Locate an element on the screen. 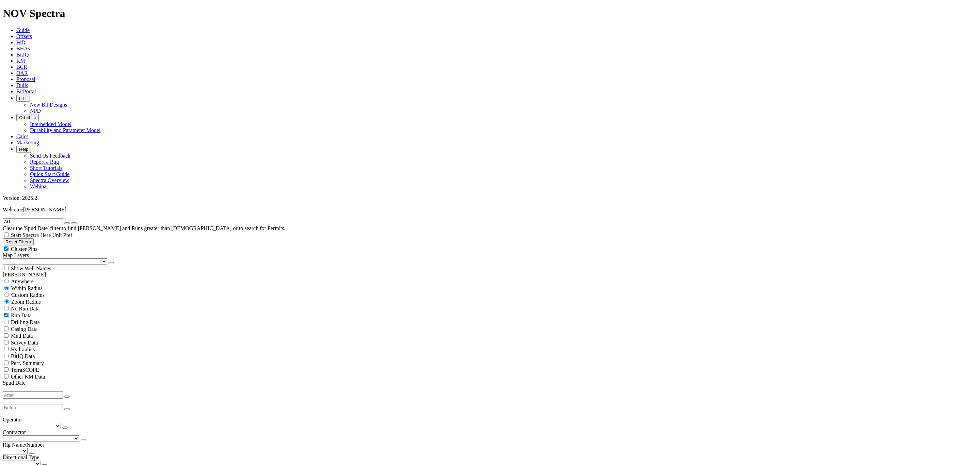  button: Reset Filters is located at coordinates (18, 242).